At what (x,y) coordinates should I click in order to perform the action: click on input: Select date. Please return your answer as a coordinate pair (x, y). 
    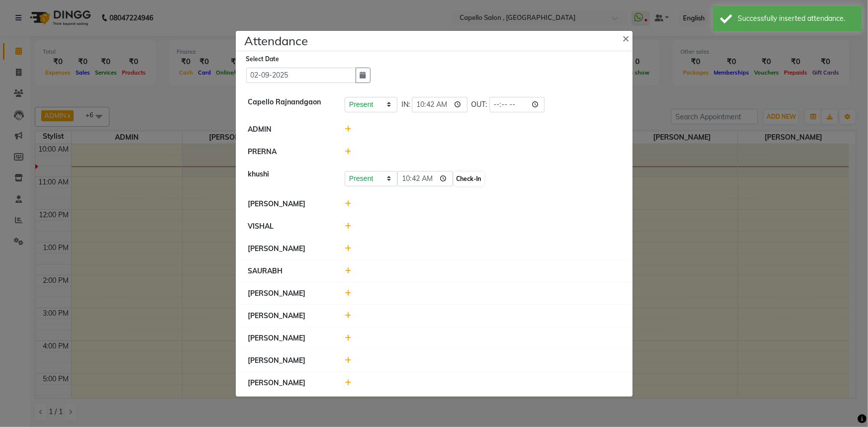
    Looking at the image, I should click on (301, 75).